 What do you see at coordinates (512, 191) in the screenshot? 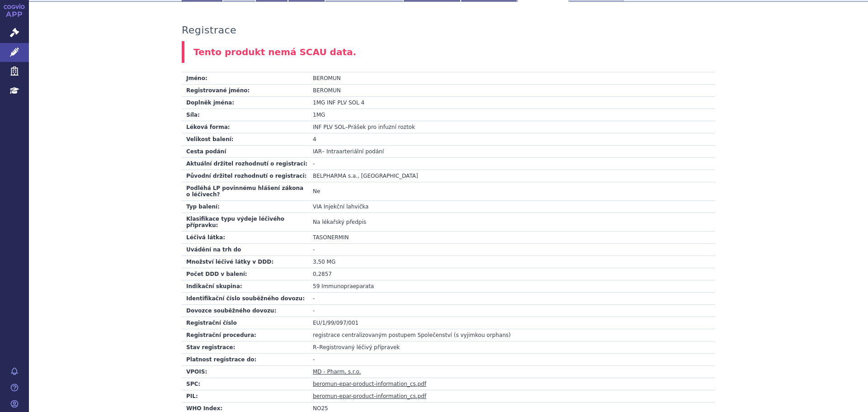
I see `td: Ne` at bounding box center [512, 191].